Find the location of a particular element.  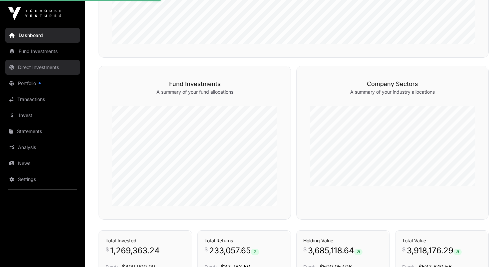

h3: Total Invested is located at coordinates (145, 240).